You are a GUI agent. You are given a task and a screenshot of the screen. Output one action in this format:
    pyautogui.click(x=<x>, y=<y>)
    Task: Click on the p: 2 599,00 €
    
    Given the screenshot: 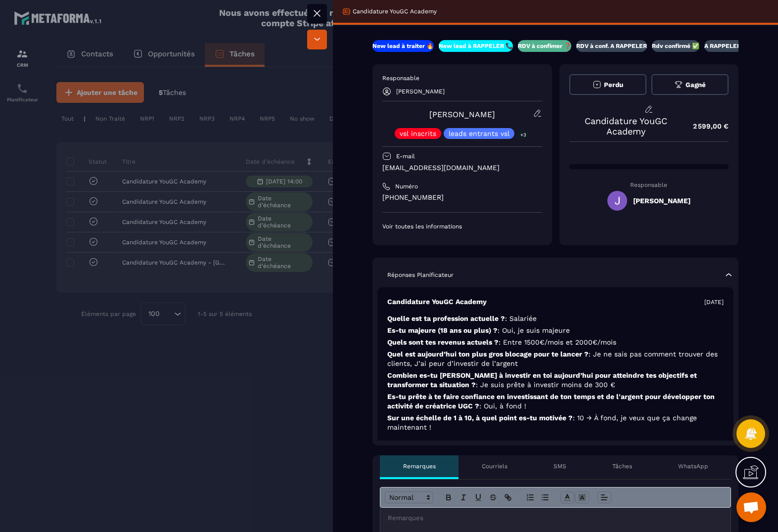 What is the action you would take?
    pyautogui.click(x=706, y=126)
    